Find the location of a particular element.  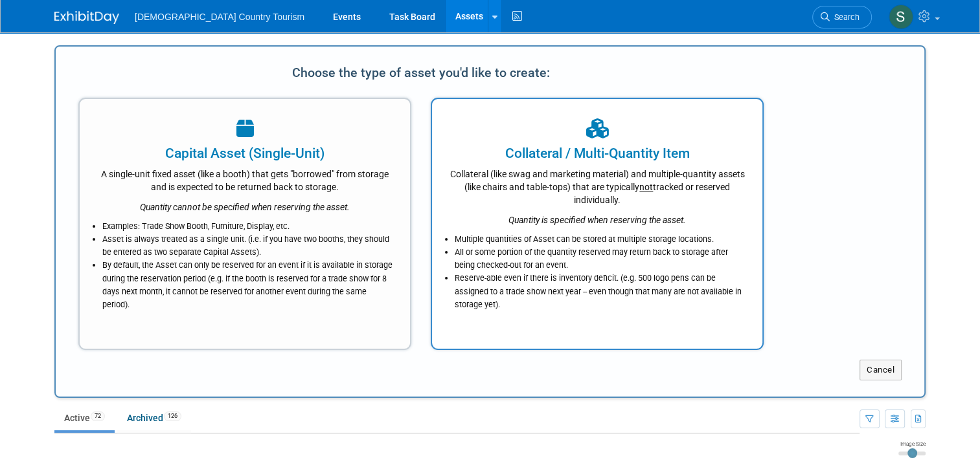

li: Asset is always treated as a single unit. (i.e. if you have two booths, they should be entered as... is located at coordinates (248, 246).